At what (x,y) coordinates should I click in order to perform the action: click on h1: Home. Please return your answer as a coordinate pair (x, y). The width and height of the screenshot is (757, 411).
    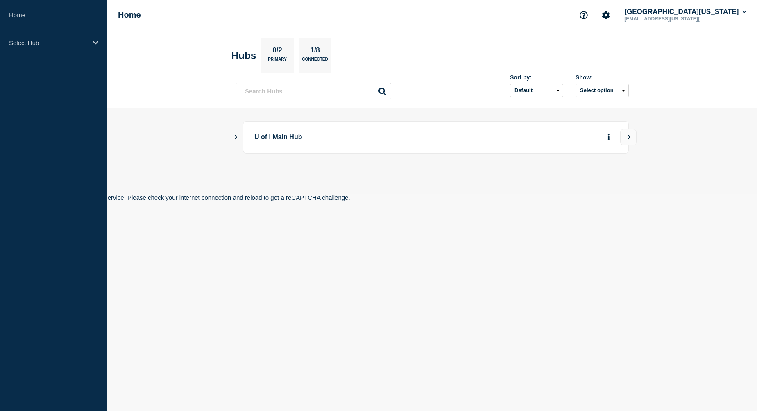
    Looking at the image, I should click on (129, 15).